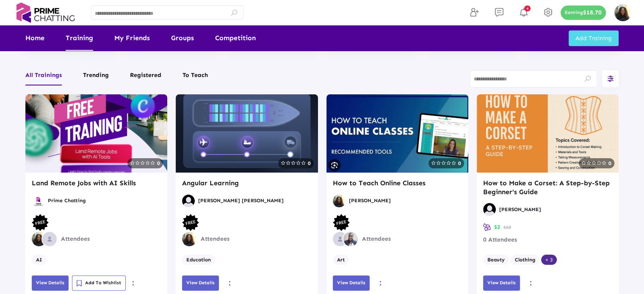 The width and height of the screenshot is (644, 294). Describe the element at coordinates (246, 184) in the screenshot. I see `h3: Angular Learning` at that location.